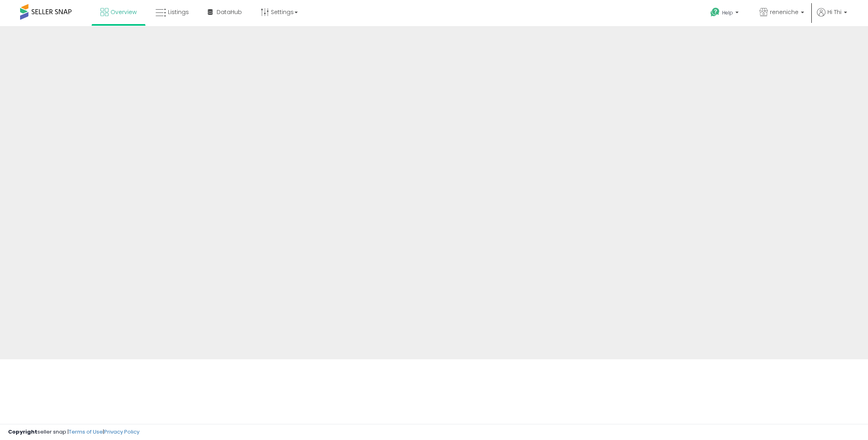  What do you see at coordinates (832, 17) in the screenshot?
I see `a: Hi Thi` at bounding box center [832, 17].